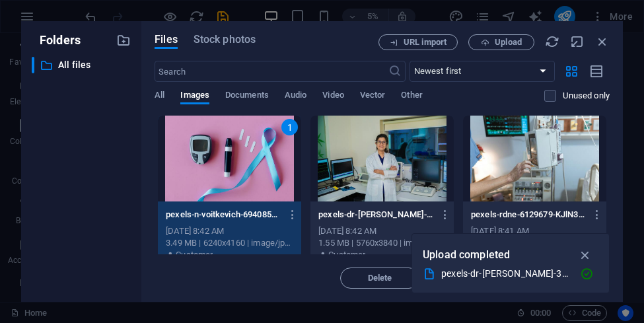 The width and height of the screenshot is (644, 323). I want to click on span: Video, so click(333, 96).